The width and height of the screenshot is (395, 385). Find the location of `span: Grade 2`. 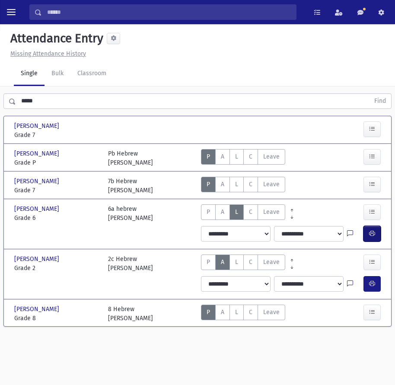

span: Grade 2 is located at coordinates (57, 268).